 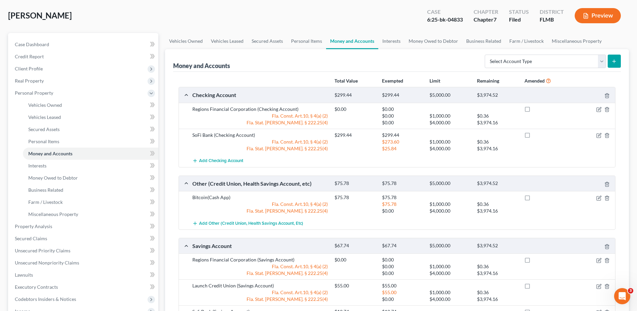 What do you see at coordinates (519, 12) in the screenshot?
I see `div: Status` at bounding box center [519, 12].